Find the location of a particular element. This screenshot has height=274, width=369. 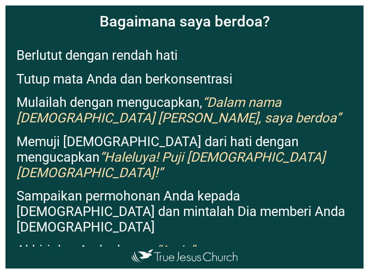

p: Mulailah dengan mengucapkan, is located at coordinates (187, 110).